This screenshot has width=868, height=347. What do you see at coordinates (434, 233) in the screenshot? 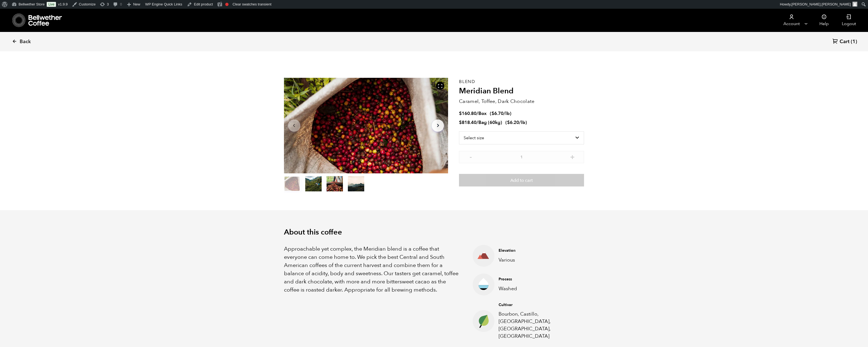
I see `h2: About this coffee` at bounding box center [434, 233].